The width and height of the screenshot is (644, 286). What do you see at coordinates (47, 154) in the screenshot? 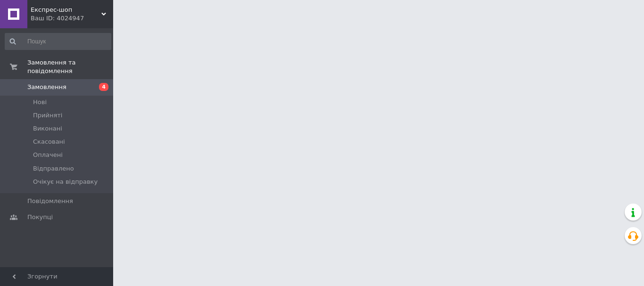
I see `span: Оплачені` at bounding box center [47, 154].